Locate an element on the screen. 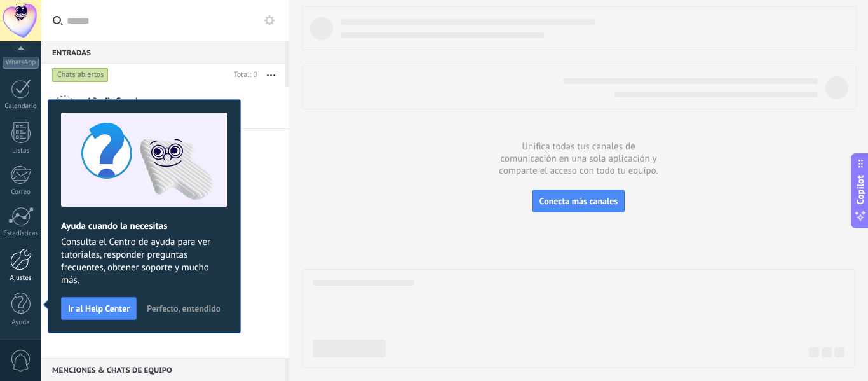 Image resolution: width=868 pixels, height=381 pixels. div: Estadísticas is located at coordinates (21, 234).